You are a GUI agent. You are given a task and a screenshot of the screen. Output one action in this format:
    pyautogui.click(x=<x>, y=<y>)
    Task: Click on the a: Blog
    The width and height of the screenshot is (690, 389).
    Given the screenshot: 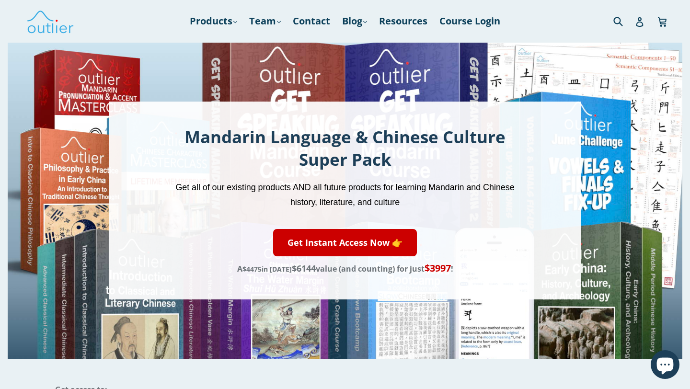 What is the action you would take?
    pyautogui.click(x=355, y=21)
    